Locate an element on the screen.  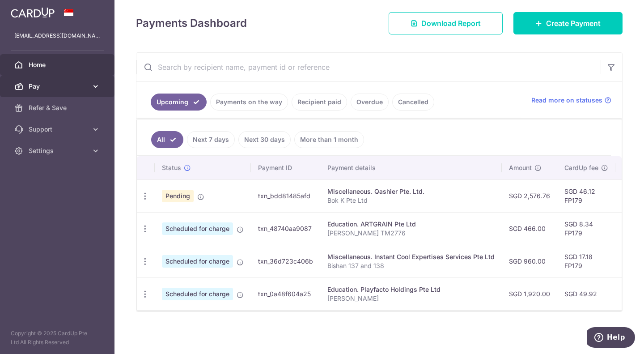
td: SGD 466.00 is located at coordinates (529, 228).